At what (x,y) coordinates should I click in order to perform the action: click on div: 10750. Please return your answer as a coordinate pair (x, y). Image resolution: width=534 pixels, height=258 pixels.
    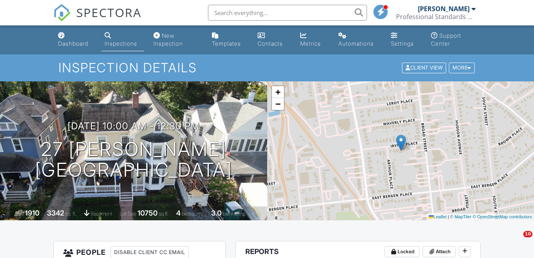
    Looking at the image, I should click on (147, 213).